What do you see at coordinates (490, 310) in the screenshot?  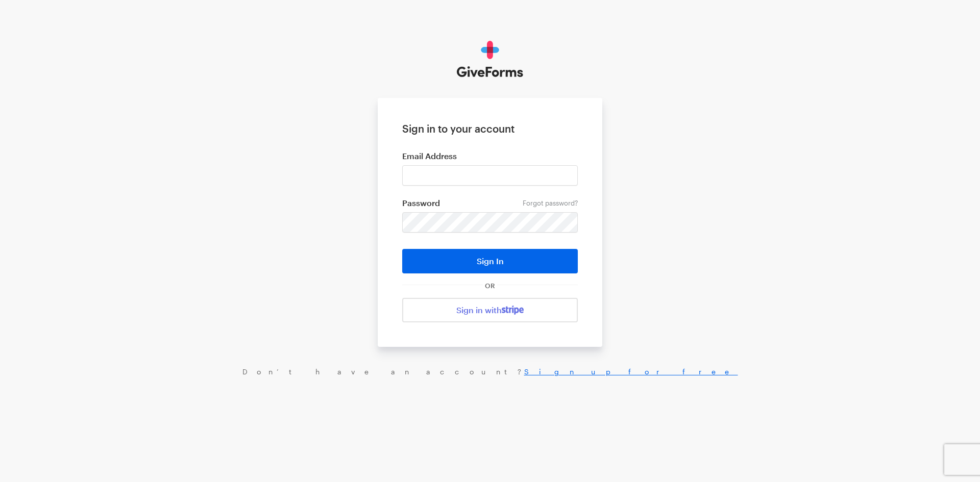 I see `a: Sign in with` at bounding box center [490, 310].